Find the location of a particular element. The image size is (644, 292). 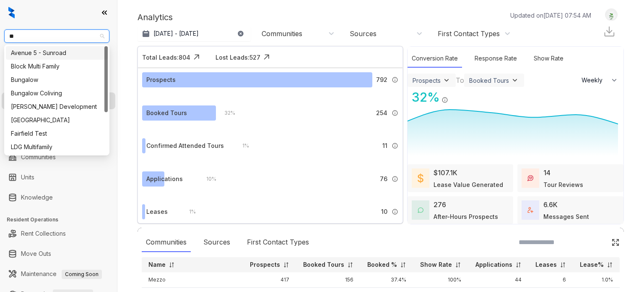

a: Communities is located at coordinates (38, 157).